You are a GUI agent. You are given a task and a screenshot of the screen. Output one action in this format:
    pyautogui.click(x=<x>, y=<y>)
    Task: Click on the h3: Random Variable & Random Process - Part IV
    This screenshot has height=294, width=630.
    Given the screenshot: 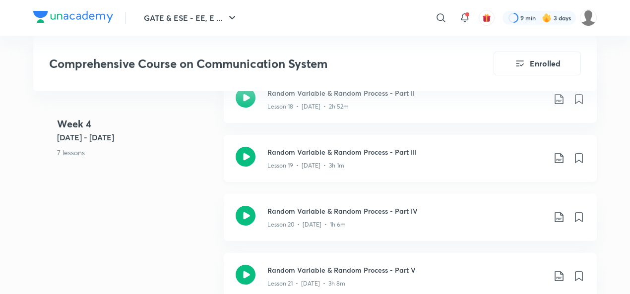 What is the action you would take?
    pyautogui.click(x=406, y=211)
    